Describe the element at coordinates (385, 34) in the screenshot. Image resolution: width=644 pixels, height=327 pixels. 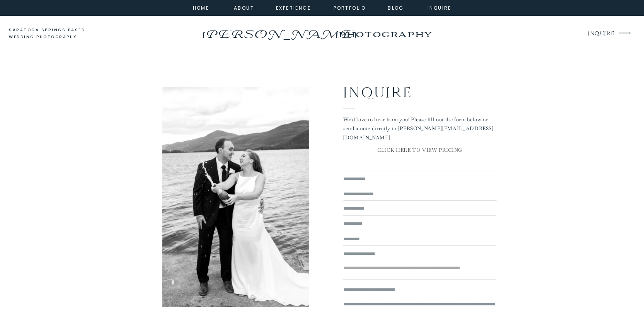
I see `p: photography` at that location.